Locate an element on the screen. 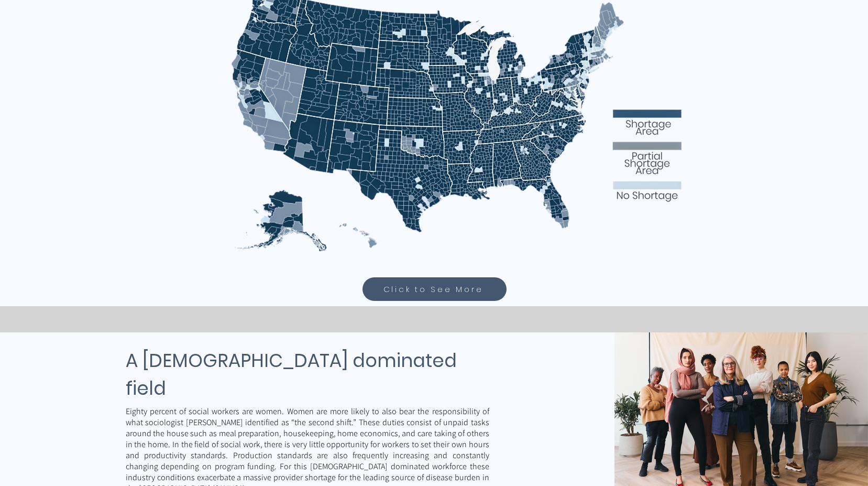 The image size is (868, 486). a: Click to See More is located at coordinates (434, 289).